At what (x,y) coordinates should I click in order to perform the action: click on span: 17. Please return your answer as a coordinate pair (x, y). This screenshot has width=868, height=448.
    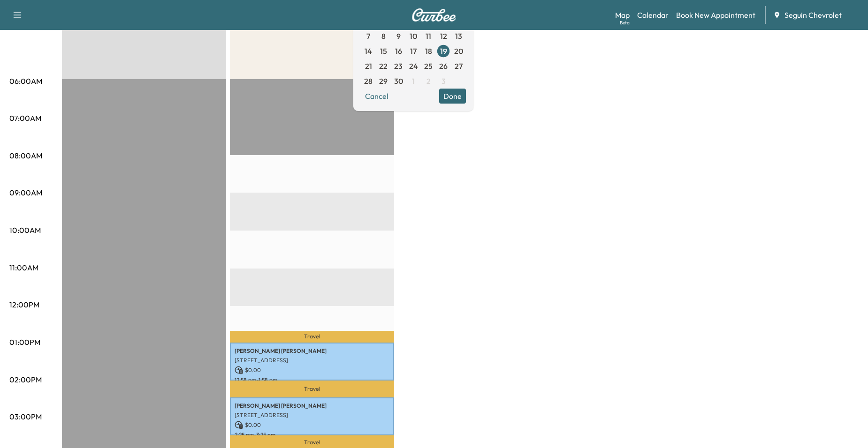
    Looking at the image, I should click on (413, 51).